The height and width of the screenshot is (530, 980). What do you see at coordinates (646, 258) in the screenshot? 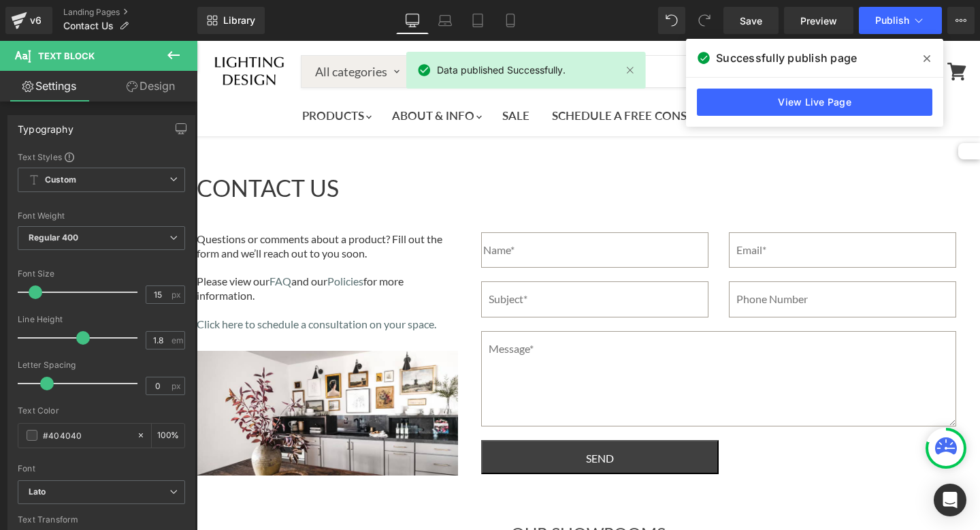
I see `input: Phone Number` at bounding box center [646, 258].